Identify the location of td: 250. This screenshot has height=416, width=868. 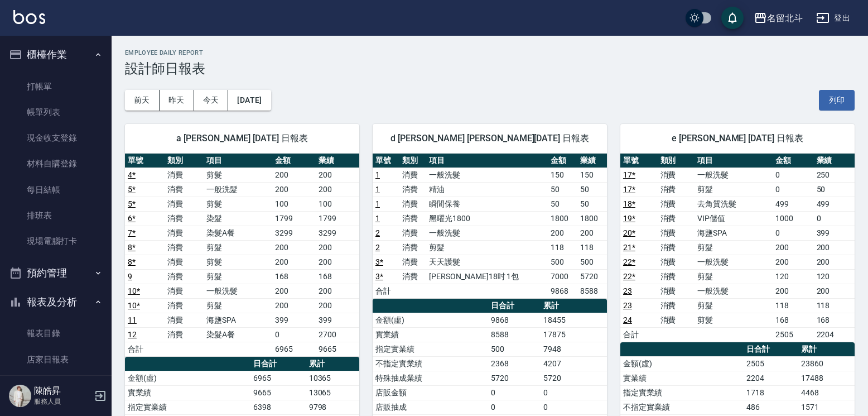
(834, 175).